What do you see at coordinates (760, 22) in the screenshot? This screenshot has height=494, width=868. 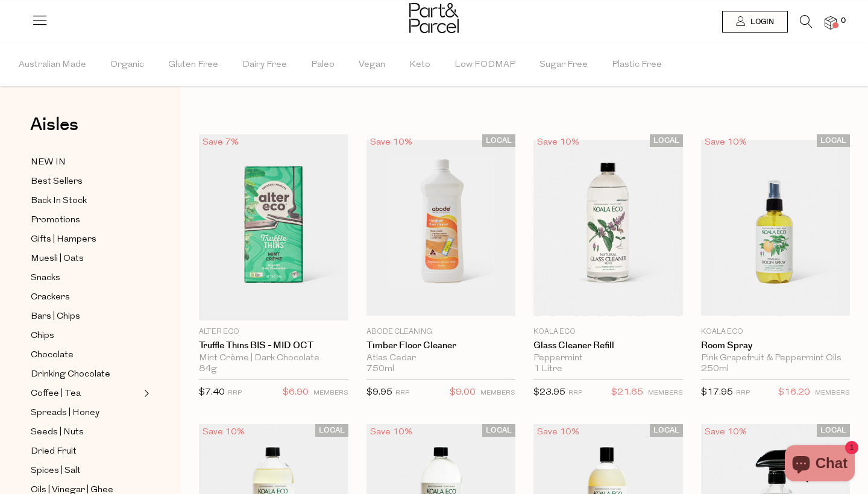 I see `span: Login` at bounding box center [760, 22].